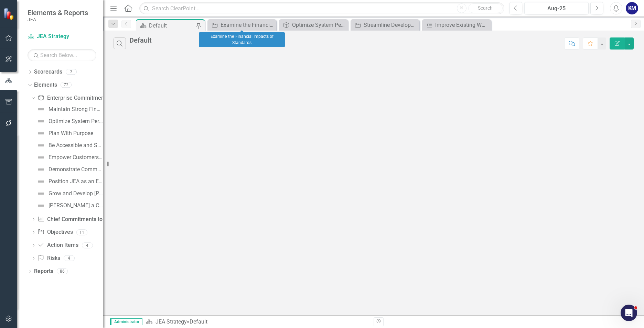  Describe the element at coordinates (461, 25) in the screenshot. I see `div: Improve Existing Workflows` at that location.